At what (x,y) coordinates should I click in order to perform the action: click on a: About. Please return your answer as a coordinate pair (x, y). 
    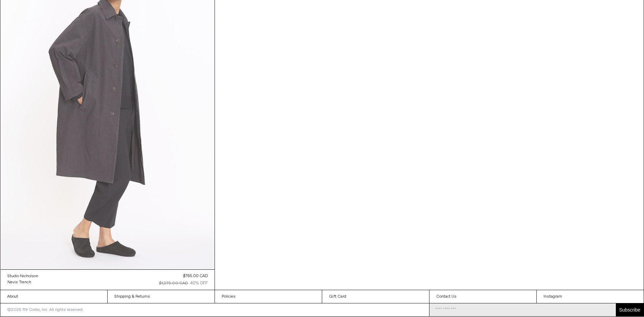
    Looking at the image, I should click on (54, 297).